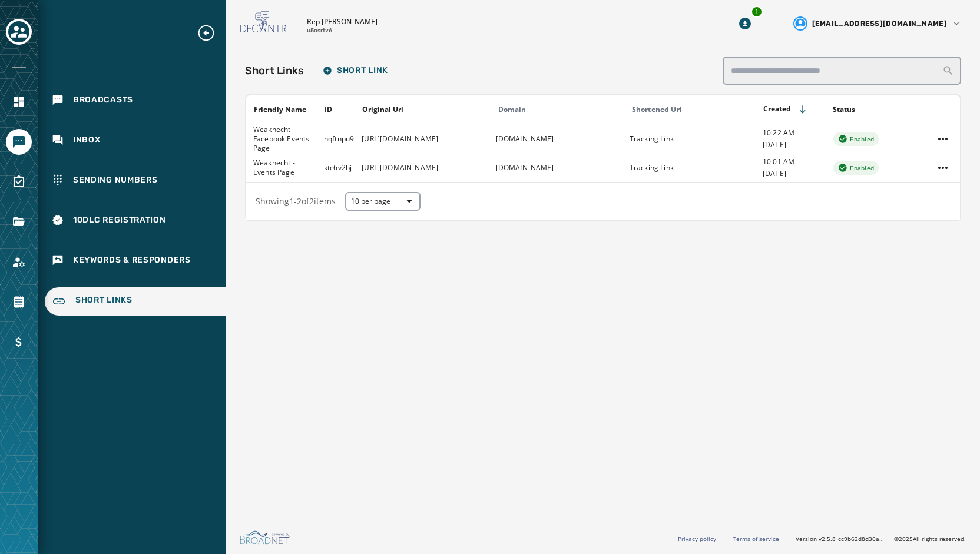 This screenshot has width=980, height=554. What do you see at coordinates (794, 162) in the screenshot?
I see `span: 10:01 AM` at bounding box center [794, 162].